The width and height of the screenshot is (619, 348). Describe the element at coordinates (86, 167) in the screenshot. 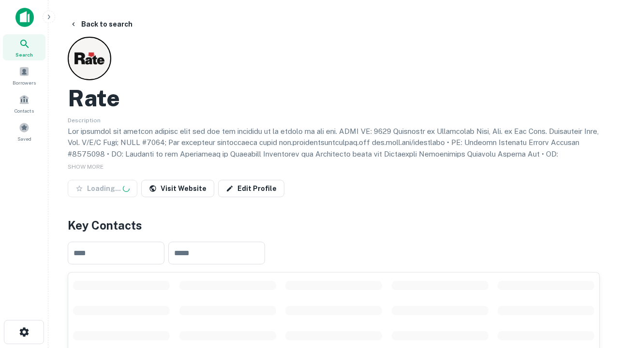

I see `span: SHOW MORE` at that location.